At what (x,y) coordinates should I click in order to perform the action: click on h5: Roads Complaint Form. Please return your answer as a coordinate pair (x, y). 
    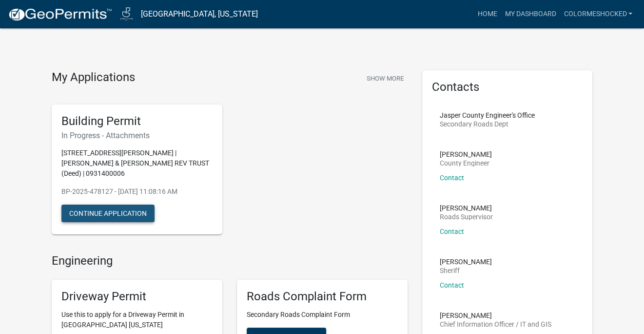
    Looking at the image, I should click on (322, 296).